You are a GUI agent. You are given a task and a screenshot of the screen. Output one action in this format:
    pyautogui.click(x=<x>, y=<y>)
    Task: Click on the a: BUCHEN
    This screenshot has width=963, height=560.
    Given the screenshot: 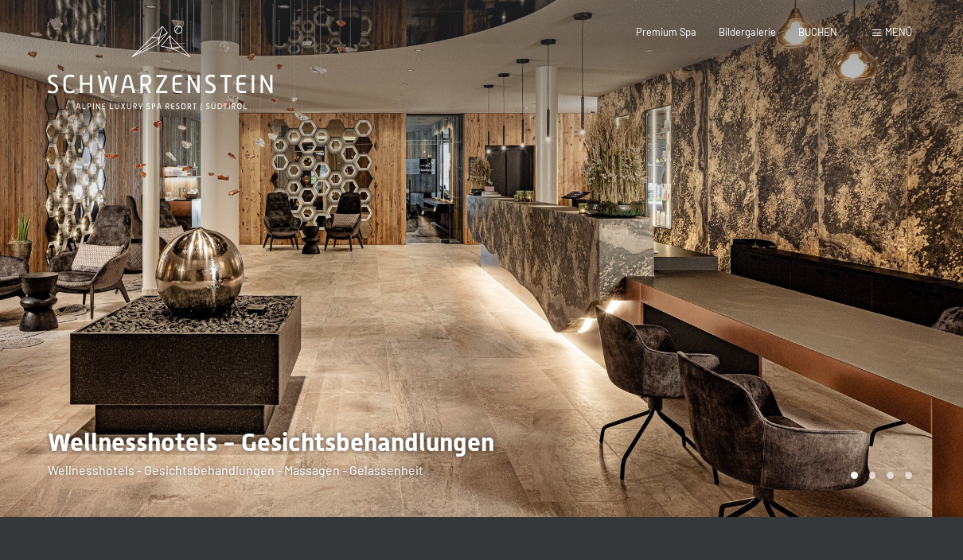 What is the action you would take?
    pyautogui.click(x=818, y=31)
    